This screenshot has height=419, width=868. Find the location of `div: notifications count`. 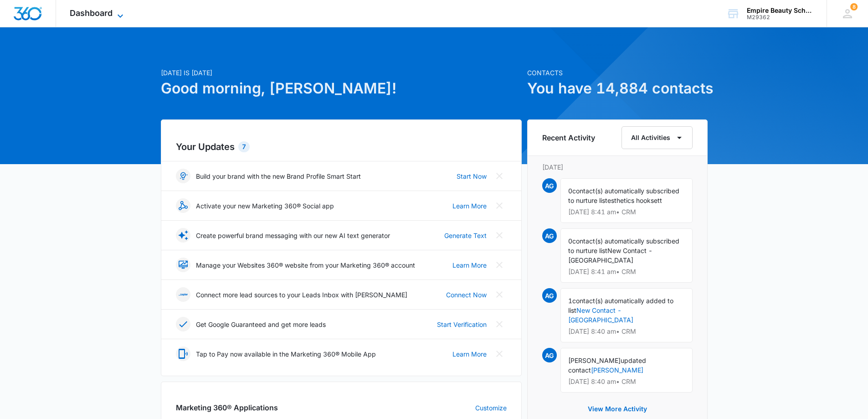

div: notifications count is located at coordinates (854, 7).